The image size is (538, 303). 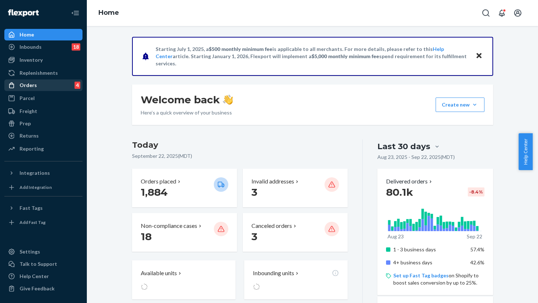 What do you see at coordinates (438, 280) in the screenshot?
I see `p: on Shopify to boost sales conversion by up to 25%.` at bounding box center [438, 280].